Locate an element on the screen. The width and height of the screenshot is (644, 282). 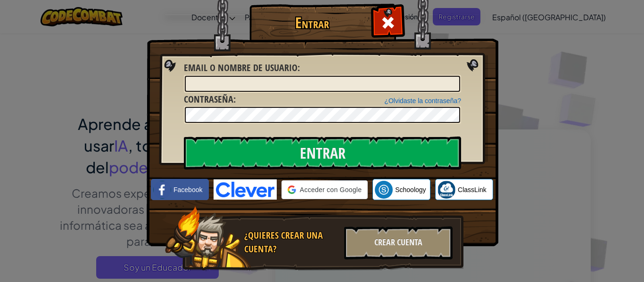
span: Schoology is located at coordinates (410, 190).